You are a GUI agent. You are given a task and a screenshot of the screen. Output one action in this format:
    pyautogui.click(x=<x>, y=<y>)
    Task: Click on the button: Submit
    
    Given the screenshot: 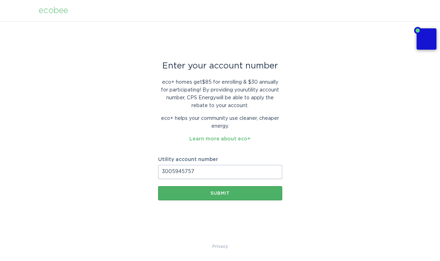 What is the action you would take?
    pyautogui.click(x=220, y=193)
    